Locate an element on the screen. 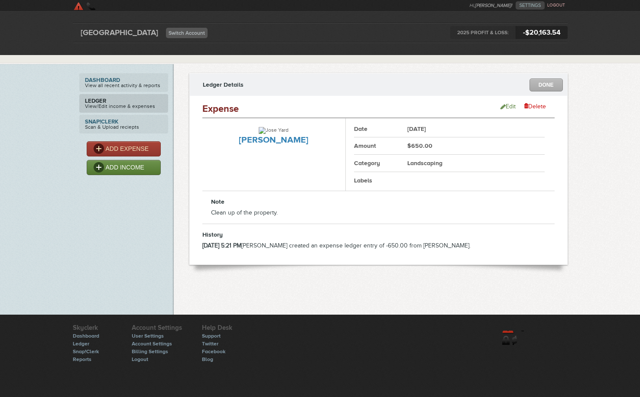 The image size is (640, 397). h2: Expense is located at coordinates (220, 109).